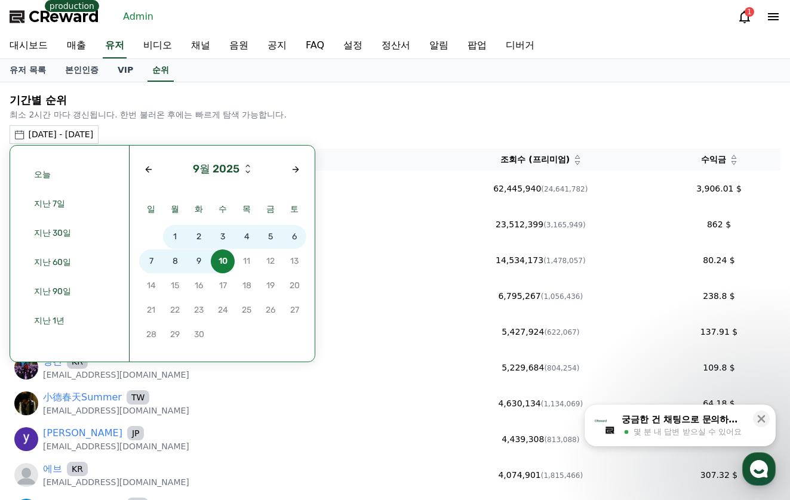  What do you see at coordinates (115, 46) in the screenshot?
I see `a: 유저` at bounding box center [115, 46].